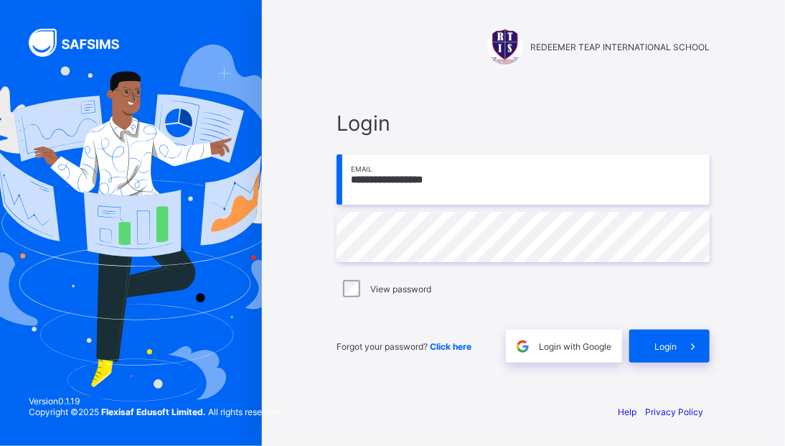 Image resolution: width=785 pixels, height=446 pixels. I want to click on img: SAFSIMS Logo, so click(83, 42).